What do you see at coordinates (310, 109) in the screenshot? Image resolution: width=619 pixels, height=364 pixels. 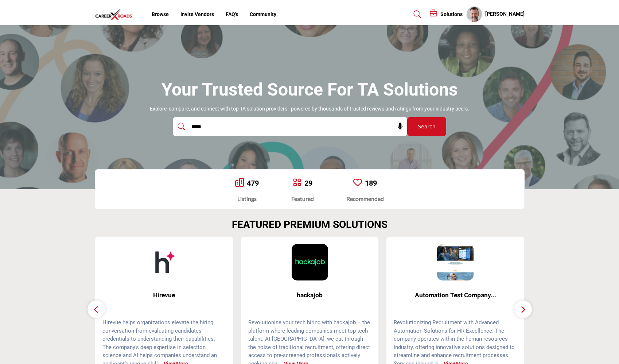 I see `p: Explore, compare, and connect with top TA solution providers - powered by thousands of trusted re...` at bounding box center [310, 109].